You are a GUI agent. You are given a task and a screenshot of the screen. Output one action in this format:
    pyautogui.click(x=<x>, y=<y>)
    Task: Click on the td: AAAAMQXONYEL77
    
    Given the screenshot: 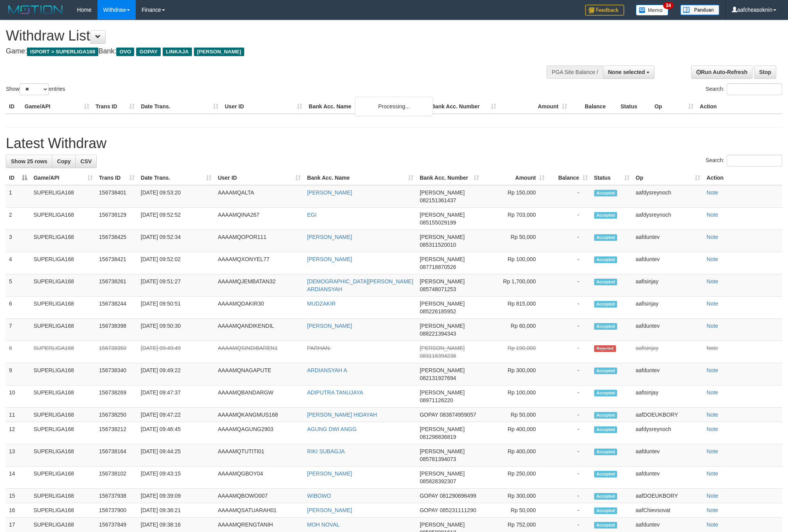 What is the action you would take?
    pyautogui.click(x=259, y=264)
    